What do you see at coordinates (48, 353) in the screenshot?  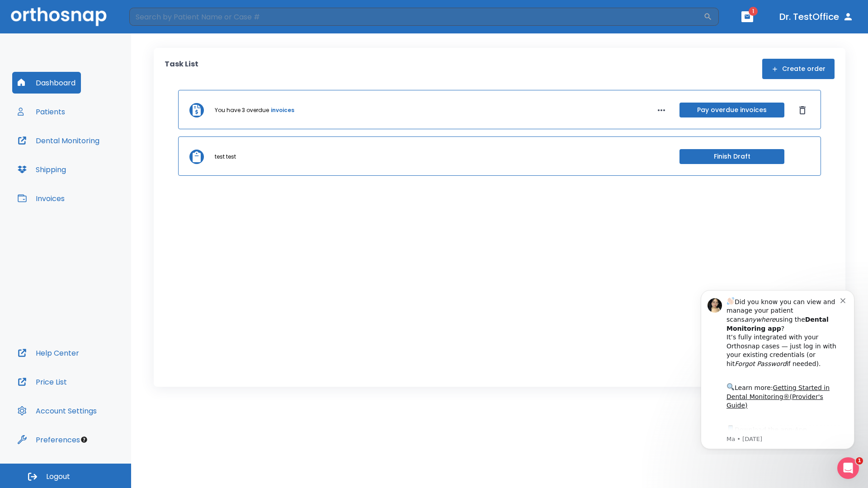 I see `a: Help Center` at bounding box center [48, 353].